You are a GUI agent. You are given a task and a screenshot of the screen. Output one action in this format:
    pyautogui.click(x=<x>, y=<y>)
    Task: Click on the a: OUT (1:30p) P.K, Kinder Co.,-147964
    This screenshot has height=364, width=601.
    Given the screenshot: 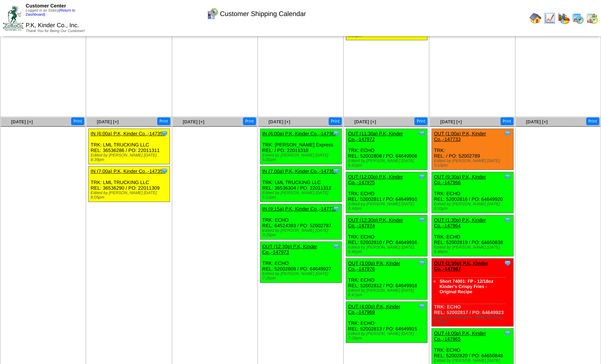 What is the action you would take?
    pyautogui.click(x=460, y=223)
    